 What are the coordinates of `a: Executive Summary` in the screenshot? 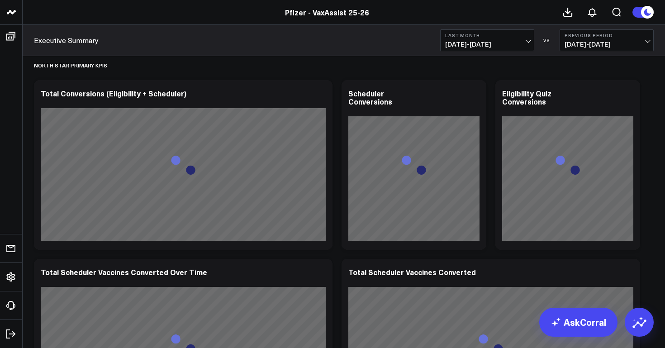 It's located at (66, 40).